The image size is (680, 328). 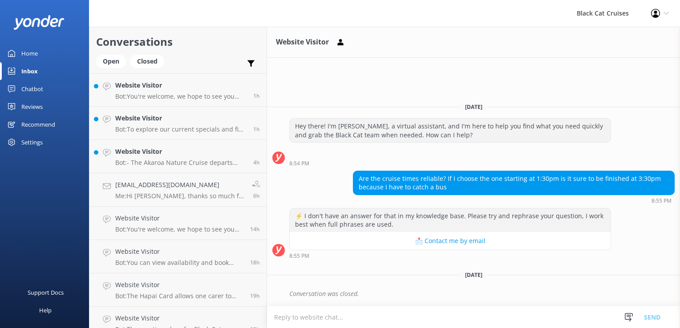 I want to click on a: Website VisitorBot:The Hapai Card allows one carer to accompany the cardholder for free. For more..., so click(x=178, y=290).